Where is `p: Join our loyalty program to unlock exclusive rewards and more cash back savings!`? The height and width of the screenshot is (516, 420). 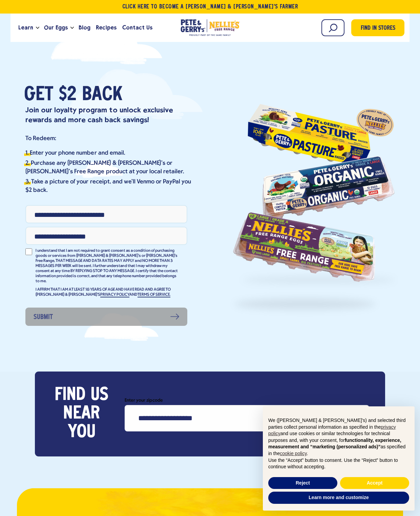
p: Join our loyalty program to unlock exclusive rewards and more cash back savings! is located at coordinates (109, 115).